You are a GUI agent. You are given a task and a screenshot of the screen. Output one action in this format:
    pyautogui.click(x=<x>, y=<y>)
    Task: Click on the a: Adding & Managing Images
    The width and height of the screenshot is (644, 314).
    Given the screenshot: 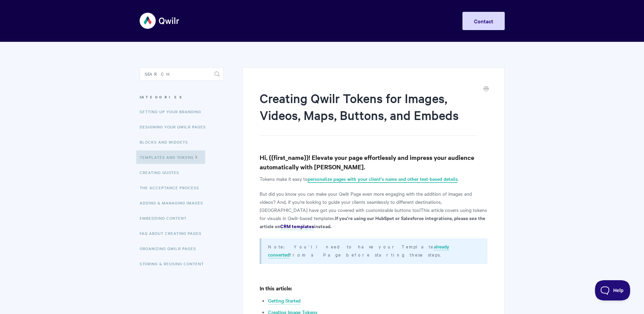 What is the action you would take?
    pyautogui.click(x=173, y=203)
    